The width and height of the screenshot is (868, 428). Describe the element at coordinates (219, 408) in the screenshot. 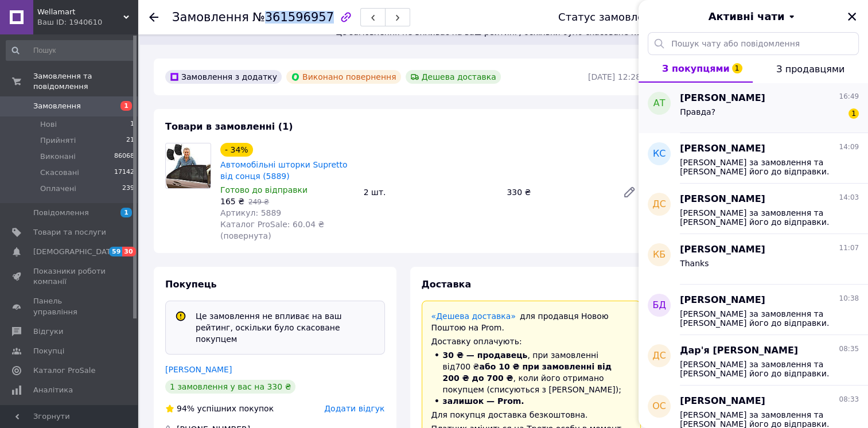

I see `div: успішних покупок` at that location.